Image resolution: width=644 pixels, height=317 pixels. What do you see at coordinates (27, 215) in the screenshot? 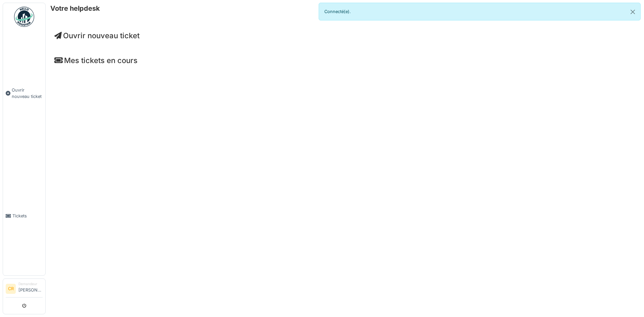
I see `span: Tickets` at bounding box center [27, 215].